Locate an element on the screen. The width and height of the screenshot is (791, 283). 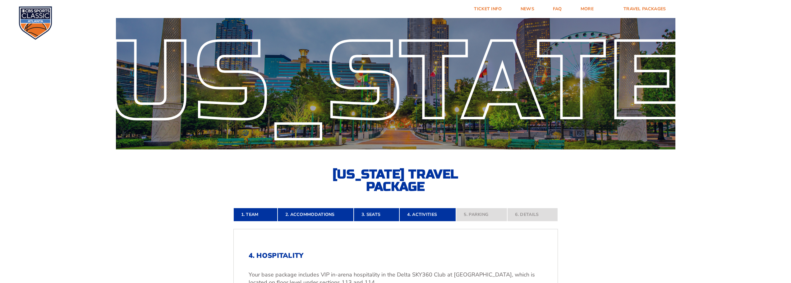
img: CBS Sports Classic is located at coordinates (35, 23).